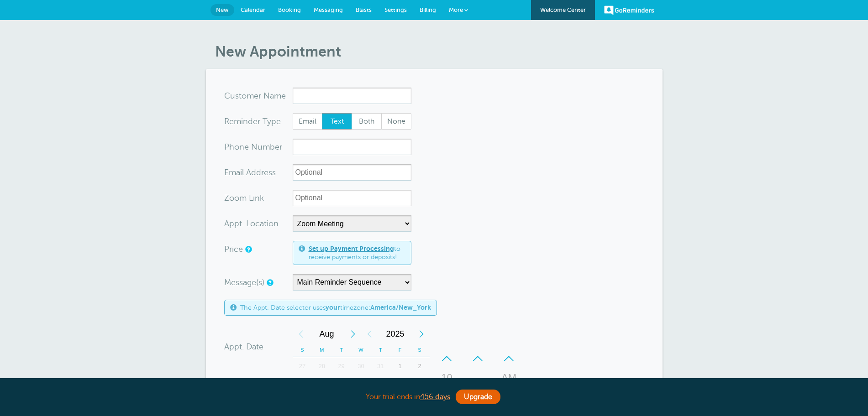  What do you see at coordinates (361, 366) in the screenshot?
I see `div: Wednesday, July 30` at bounding box center [361, 366].